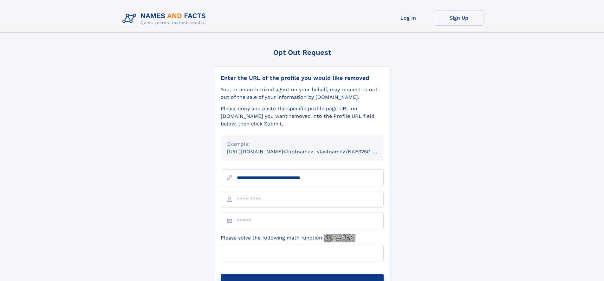  Describe the element at coordinates (165, 19) in the screenshot. I see `img: Logo Names and Facts` at that location.